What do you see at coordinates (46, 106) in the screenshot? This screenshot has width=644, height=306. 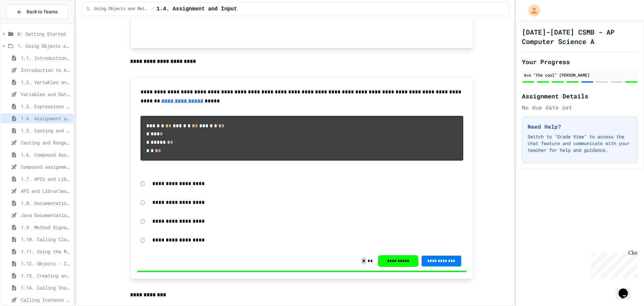 I see `span: 1.3. Expressions and Output [New]` at bounding box center [46, 106].